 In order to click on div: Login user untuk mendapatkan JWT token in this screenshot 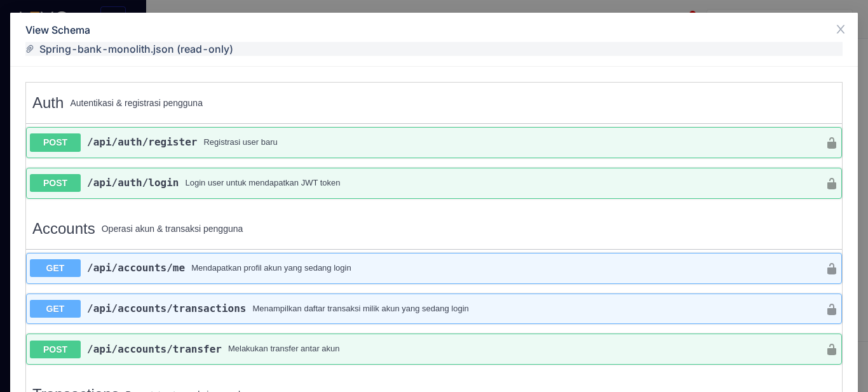, I will do `click(503, 183)`.